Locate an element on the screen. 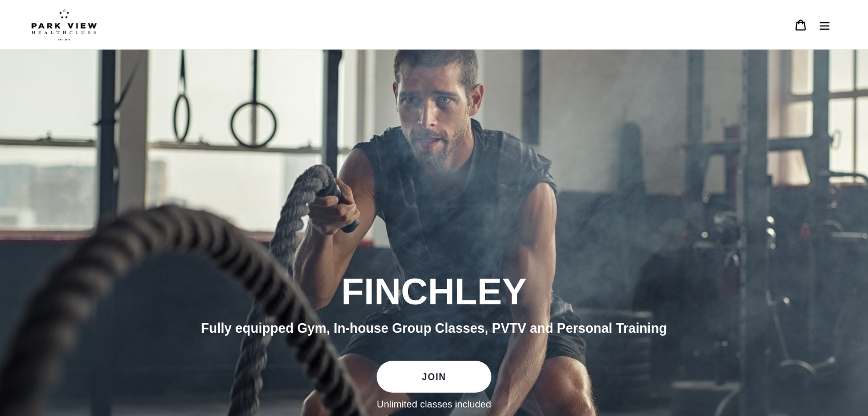 The width and height of the screenshot is (868, 416). h2: FINCHLEY is located at coordinates (434, 292).